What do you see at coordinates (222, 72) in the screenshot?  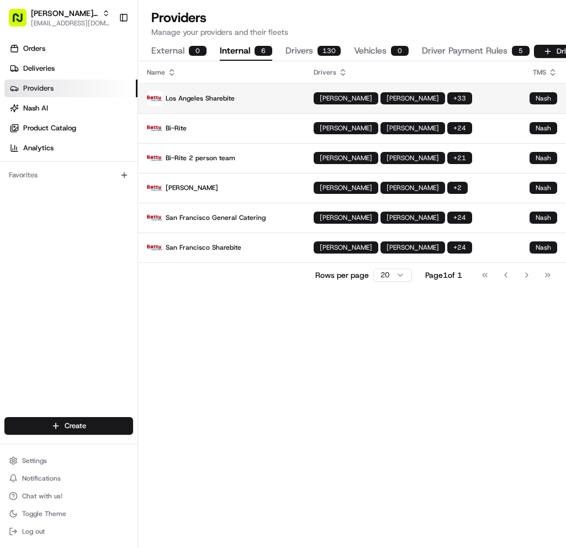 I see `div: Name` at bounding box center [222, 72].